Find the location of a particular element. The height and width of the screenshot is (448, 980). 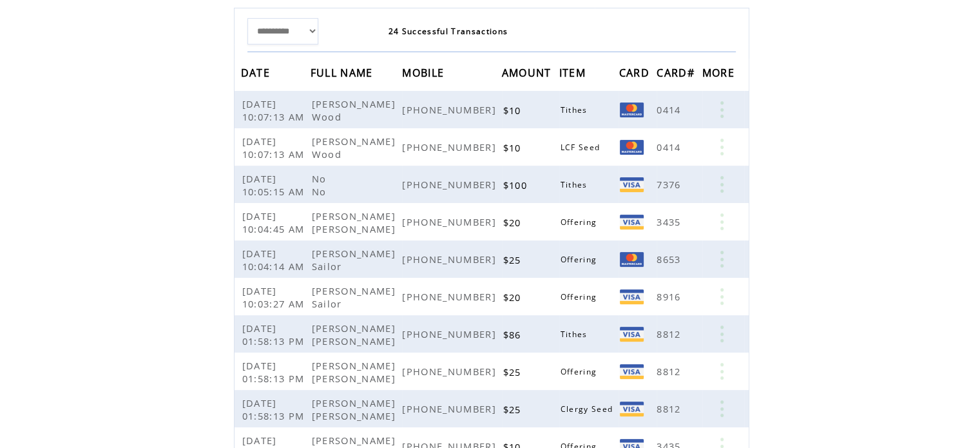

span: AMOUNT is located at coordinates (529, 74).